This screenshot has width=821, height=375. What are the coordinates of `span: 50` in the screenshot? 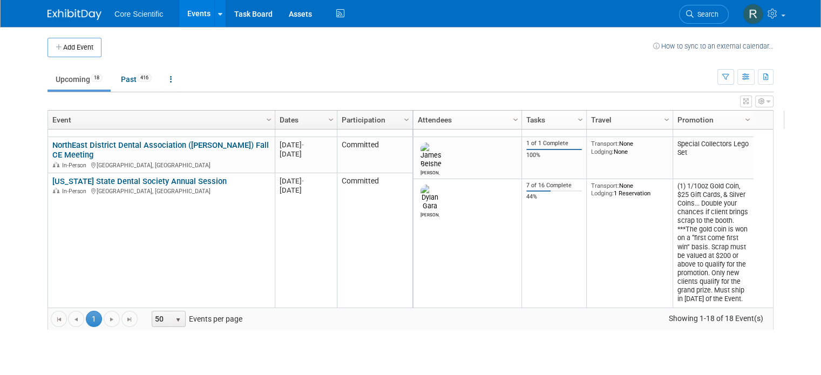 It's located at (161, 319).